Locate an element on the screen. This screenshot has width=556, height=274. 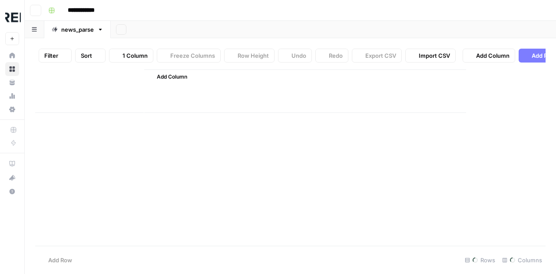
button: Export CSV is located at coordinates (377, 56).